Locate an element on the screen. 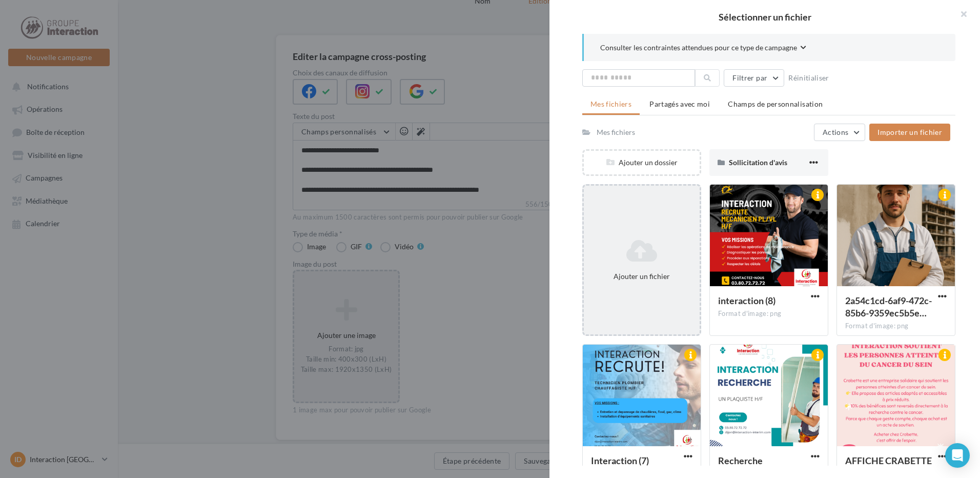  span: Consulter les contraintes attendues pour ce type de campagne is located at coordinates (699, 48).